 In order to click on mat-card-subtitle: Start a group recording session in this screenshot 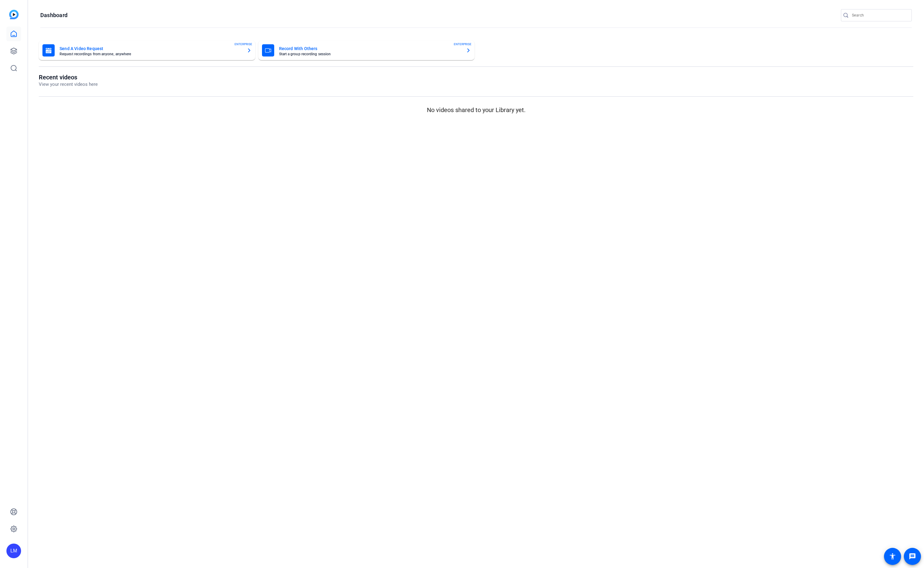, I will do `click(370, 54)`.